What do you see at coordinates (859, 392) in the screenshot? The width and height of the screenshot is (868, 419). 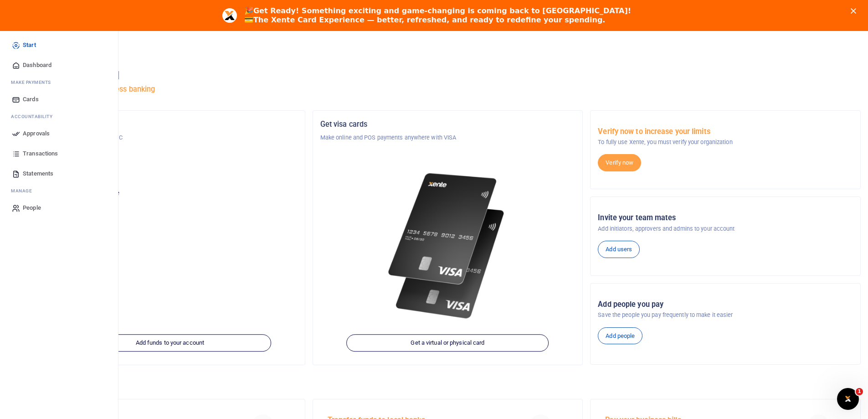 I see `span: 1` at bounding box center [859, 392].